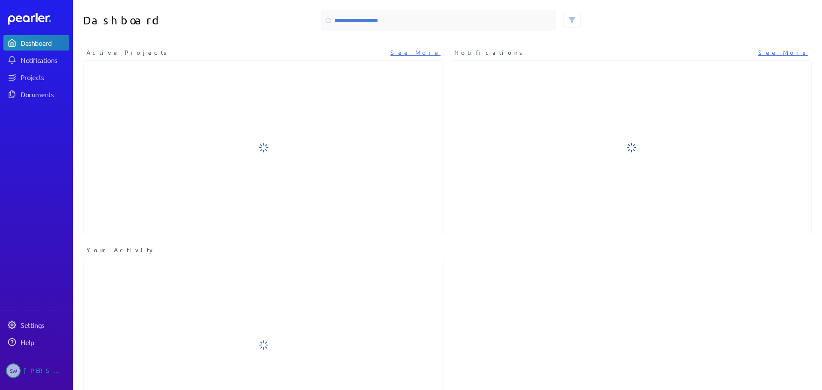  I want to click on span: Your Activity, so click(121, 250).